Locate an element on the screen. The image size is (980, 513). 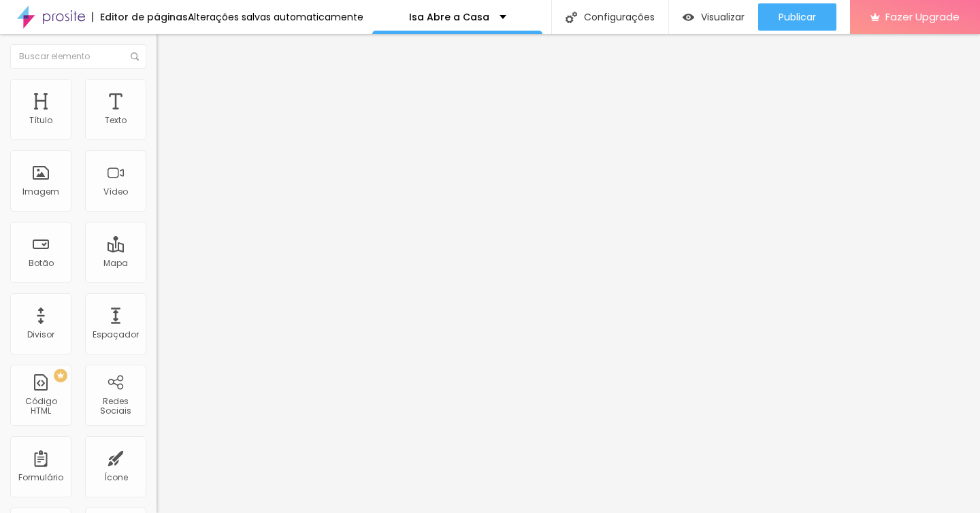
div: Vídeo is located at coordinates (116, 192).